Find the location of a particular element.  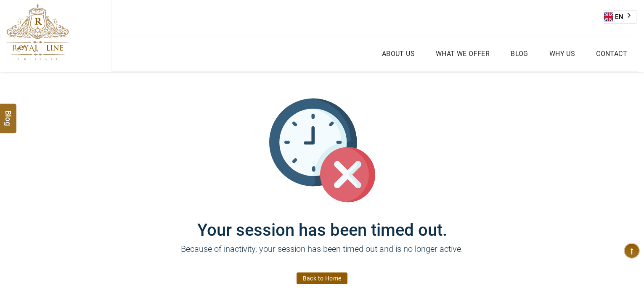

aside: Language selected: English is located at coordinates (620, 17).